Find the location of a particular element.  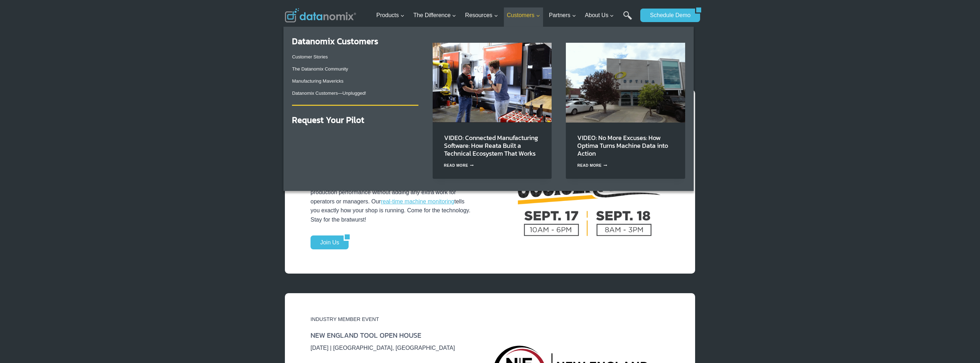

h6: NEW ENGLAND TOOL OPEN HOUSE is located at coordinates (392, 335).